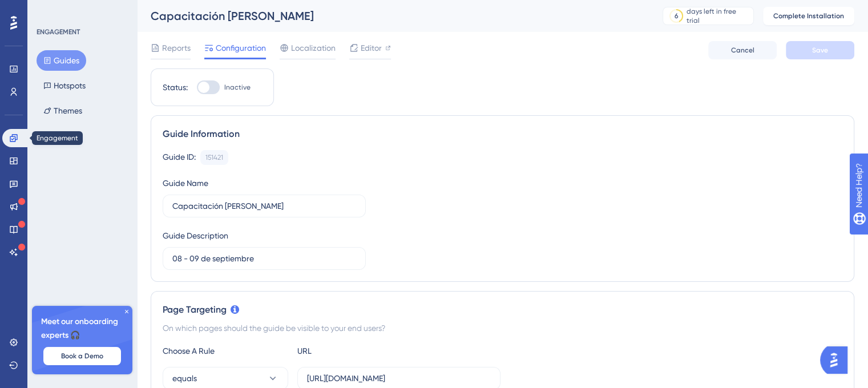  Describe the element at coordinates (214, 158) in the screenshot. I see `div: 151421` at that location.